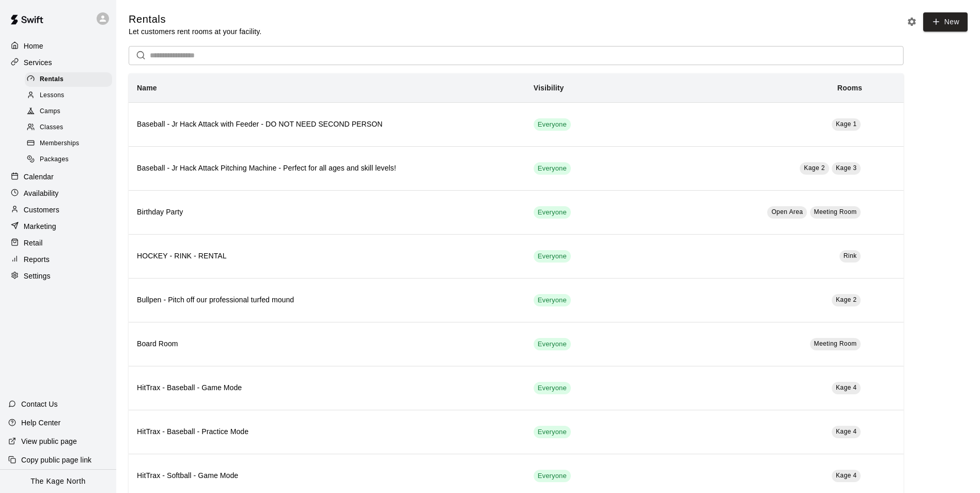  I want to click on h6: HitTrax - Baseball - Practice Mode, so click(327, 432).